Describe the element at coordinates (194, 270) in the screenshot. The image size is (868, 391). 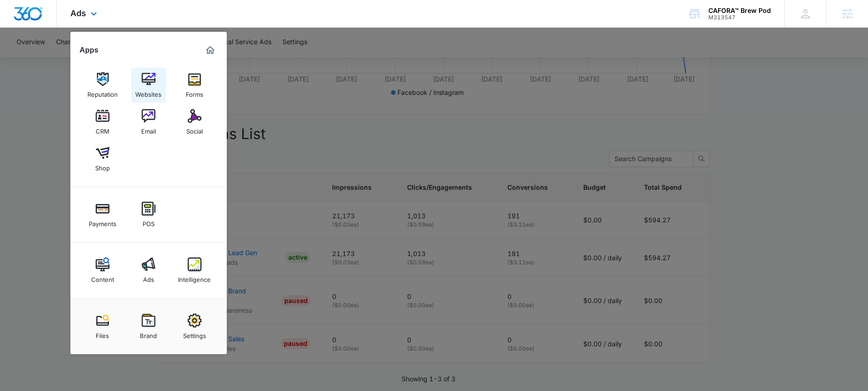
I see `a: Intelligence` at that location.